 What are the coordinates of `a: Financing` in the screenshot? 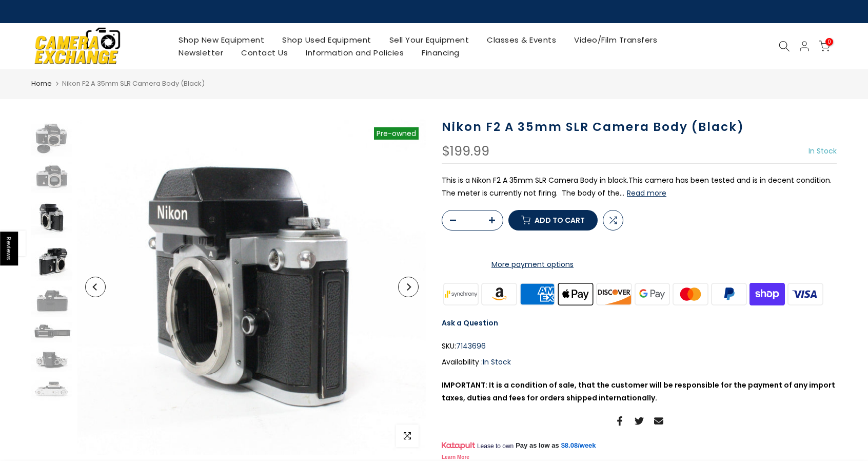 It's located at (441, 53).